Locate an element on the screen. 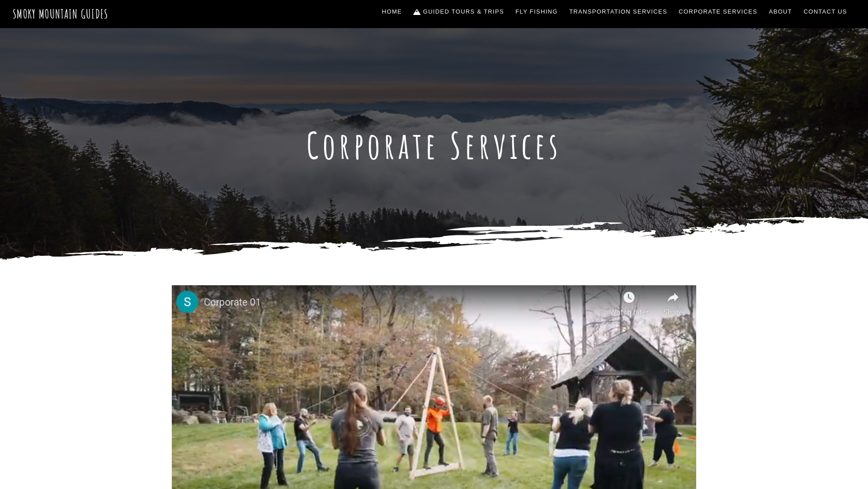 Image resolution: width=868 pixels, height=489 pixels. a: Fly Fishing is located at coordinates (536, 12).